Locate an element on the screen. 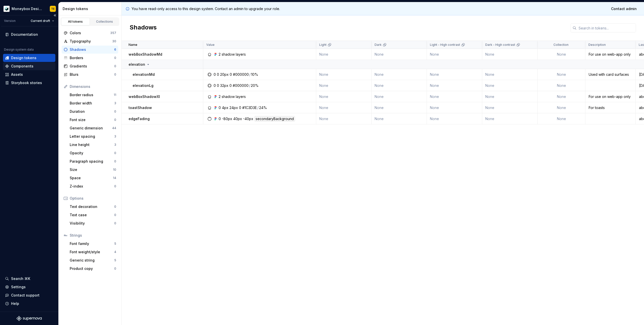  div: 32px is located at coordinates (224, 86).